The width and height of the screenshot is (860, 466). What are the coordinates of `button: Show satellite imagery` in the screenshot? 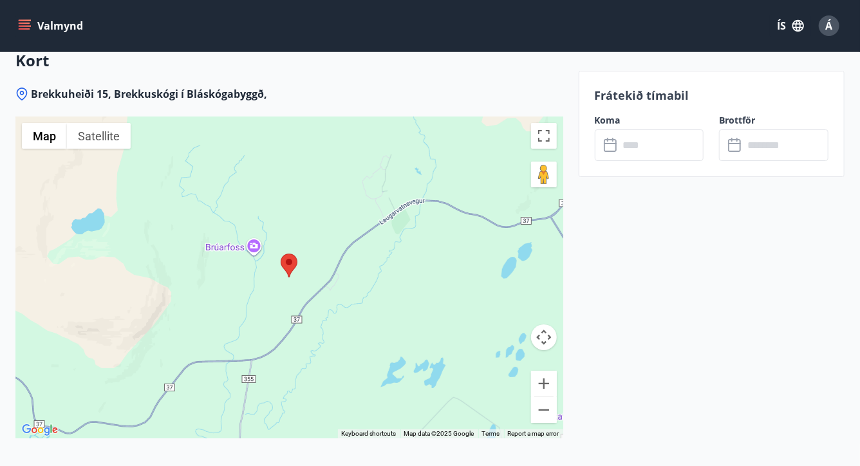 It's located at (98, 136).